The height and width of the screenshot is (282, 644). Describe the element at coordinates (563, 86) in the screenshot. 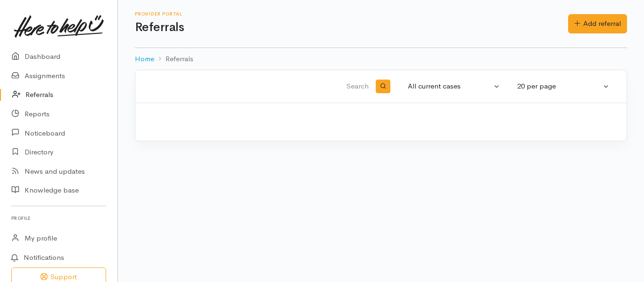

I see `button: 20 per page` at that location.